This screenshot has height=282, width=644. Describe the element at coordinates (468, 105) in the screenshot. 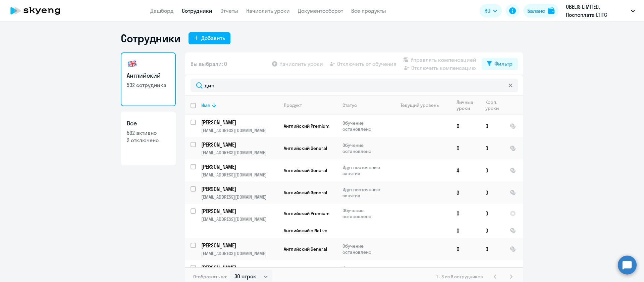

I see `div: Личные уроки` at that location.